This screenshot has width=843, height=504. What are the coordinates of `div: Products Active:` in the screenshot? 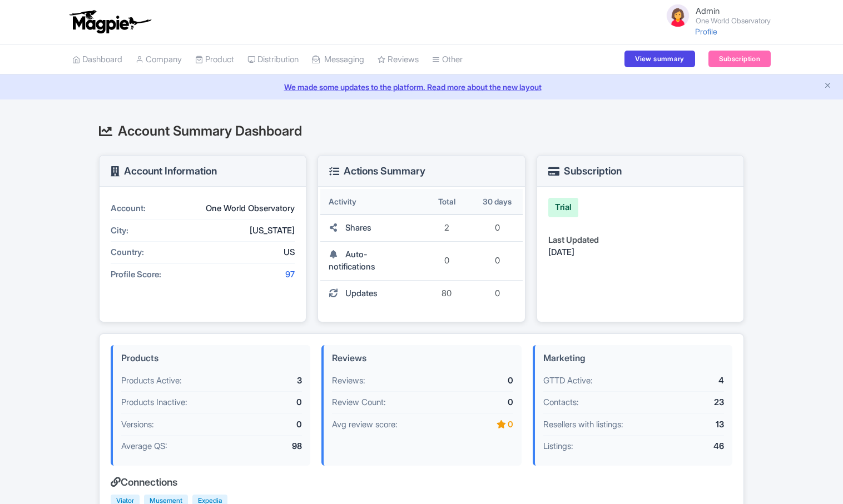 It's located at (180, 380).